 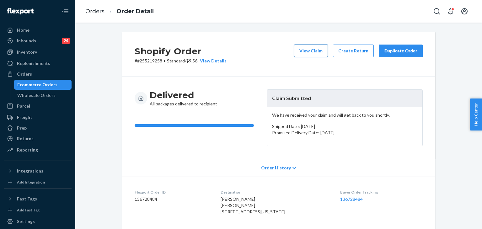 I want to click on dd: 136728484, so click(x=173, y=199).